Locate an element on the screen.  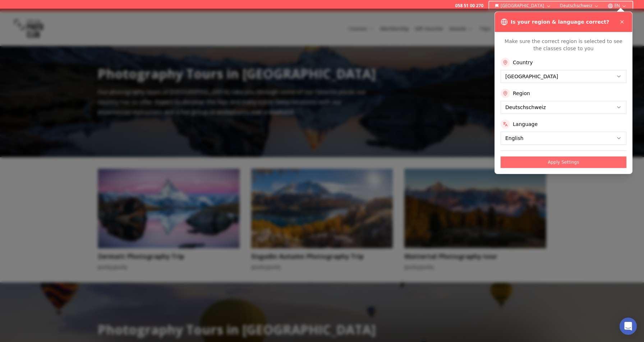
button: Deutschschweiz is located at coordinates (579, 6).